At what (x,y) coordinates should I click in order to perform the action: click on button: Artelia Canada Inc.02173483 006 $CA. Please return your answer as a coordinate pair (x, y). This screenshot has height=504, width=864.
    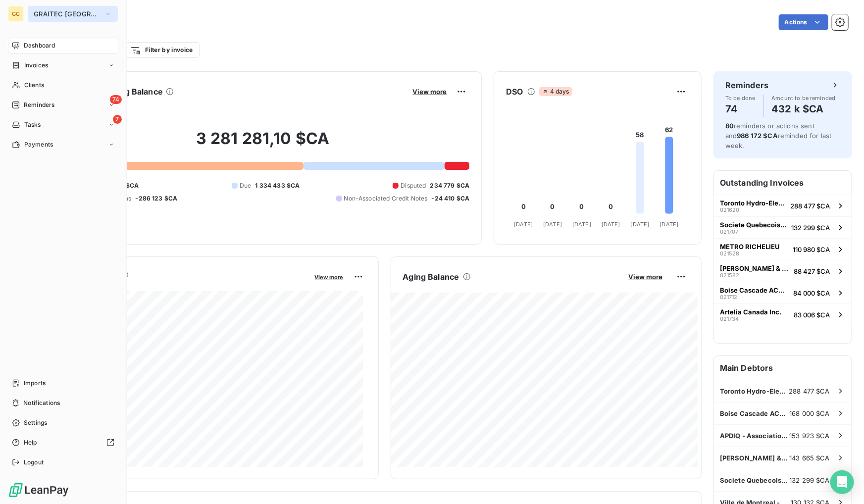
    Looking at the image, I should click on (782, 314).